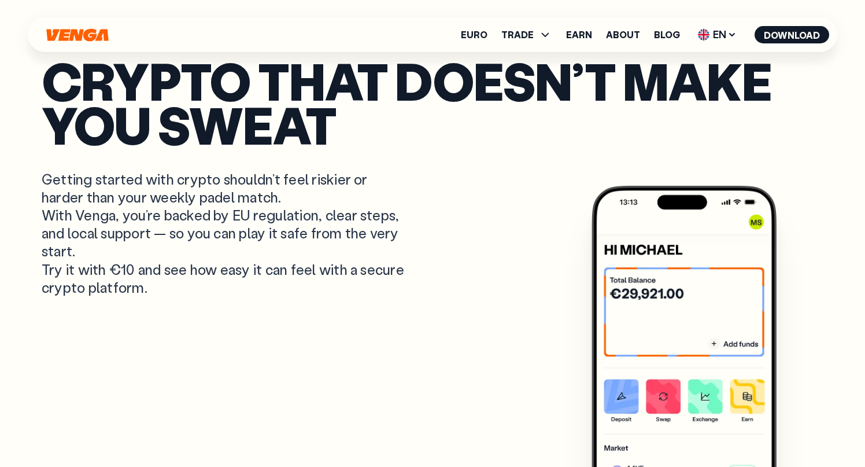  I want to click on a: Home, so click(78, 35).